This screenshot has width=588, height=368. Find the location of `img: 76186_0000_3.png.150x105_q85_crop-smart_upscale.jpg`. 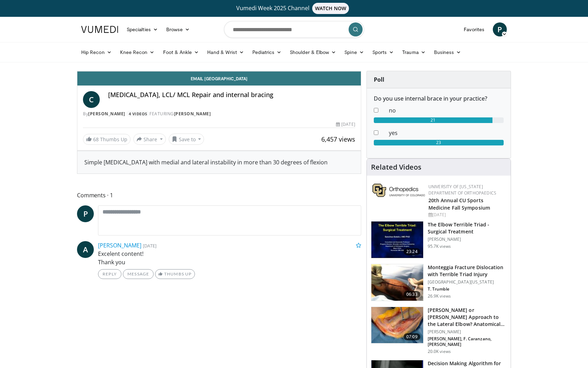

img: 76186_0000_3.png.150x105_q85_crop-smart_upscale.jpg is located at coordinates (397, 282).